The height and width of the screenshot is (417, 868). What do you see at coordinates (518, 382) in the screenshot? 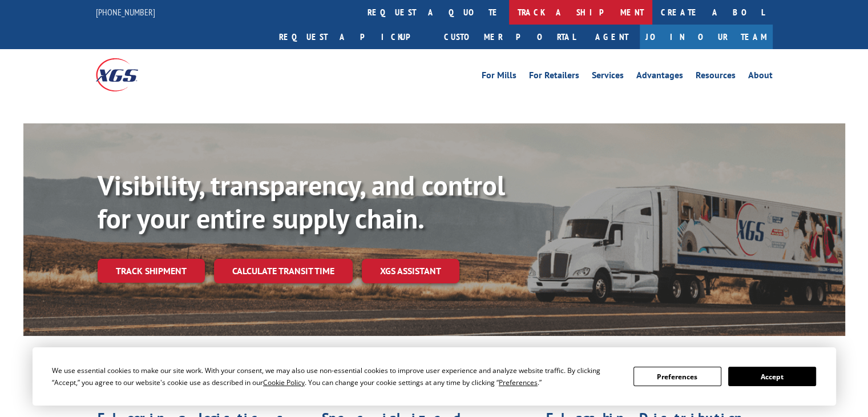
I see `span: Preferences` at bounding box center [518, 382].